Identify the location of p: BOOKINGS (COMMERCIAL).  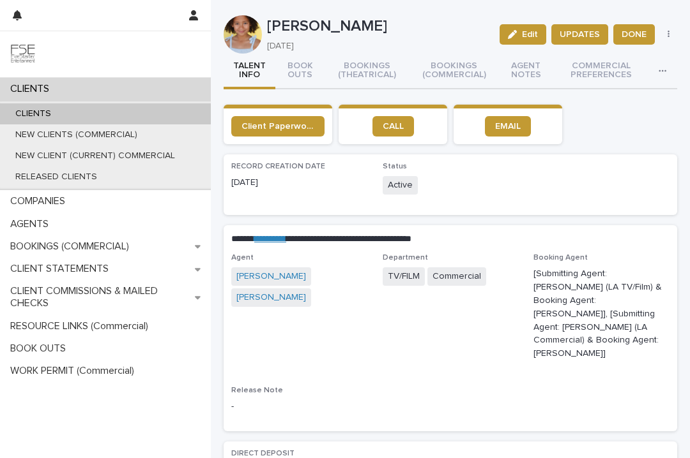
(72, 246).